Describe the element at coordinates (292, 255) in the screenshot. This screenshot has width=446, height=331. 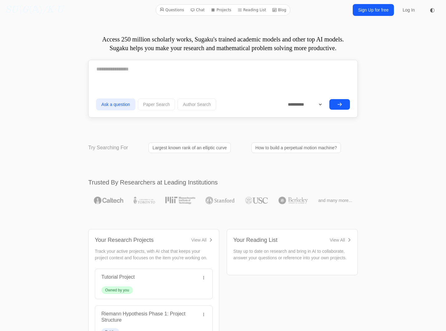
I see `p: Stay up to date on research and bring in AI to collaborate, answer your questions or reference in...` at that location.